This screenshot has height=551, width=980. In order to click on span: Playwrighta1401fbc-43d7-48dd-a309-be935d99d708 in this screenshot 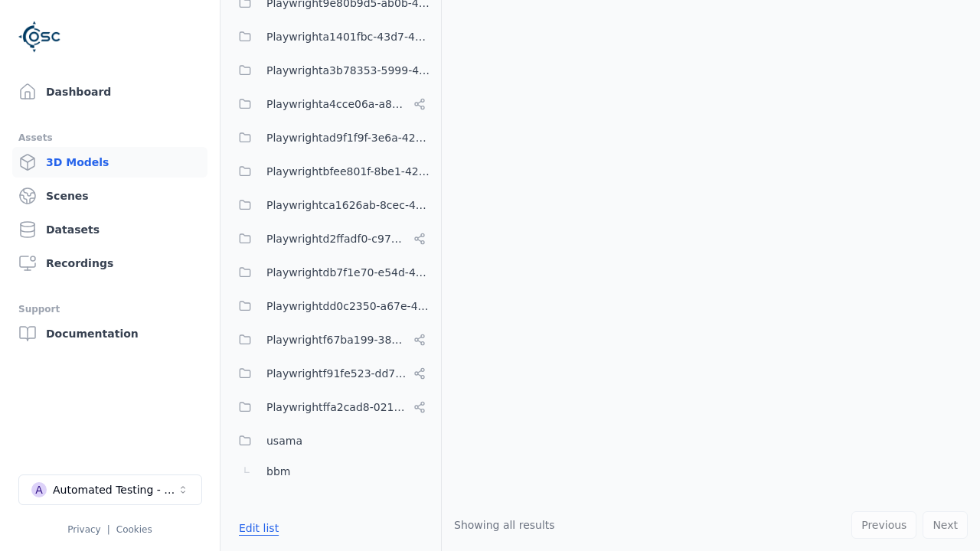, I will do `click(349, 37)`.